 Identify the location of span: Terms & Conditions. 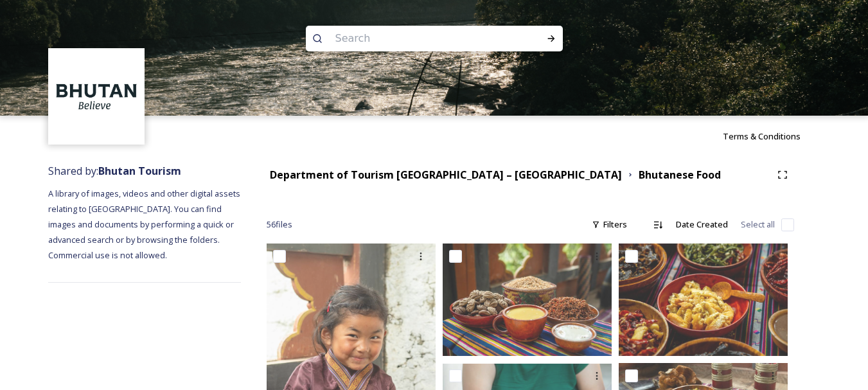
(761, 136).